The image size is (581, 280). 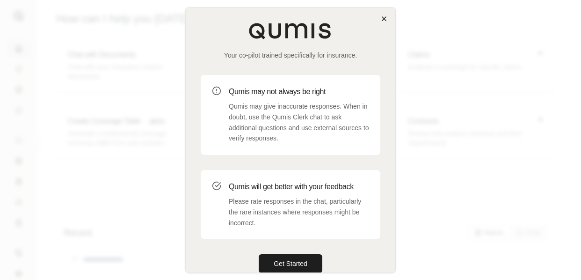 I want to click on button: Get Started, so click(x=291, y=264).